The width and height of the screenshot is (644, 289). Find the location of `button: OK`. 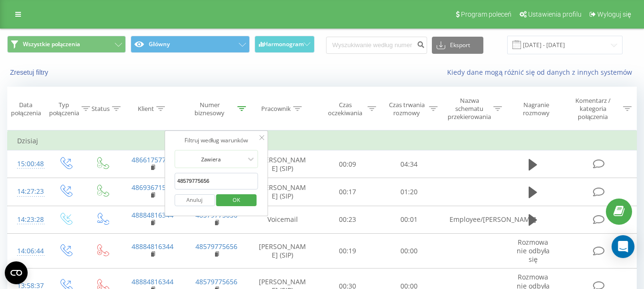

button: OK is located at coordinates (236, 200).